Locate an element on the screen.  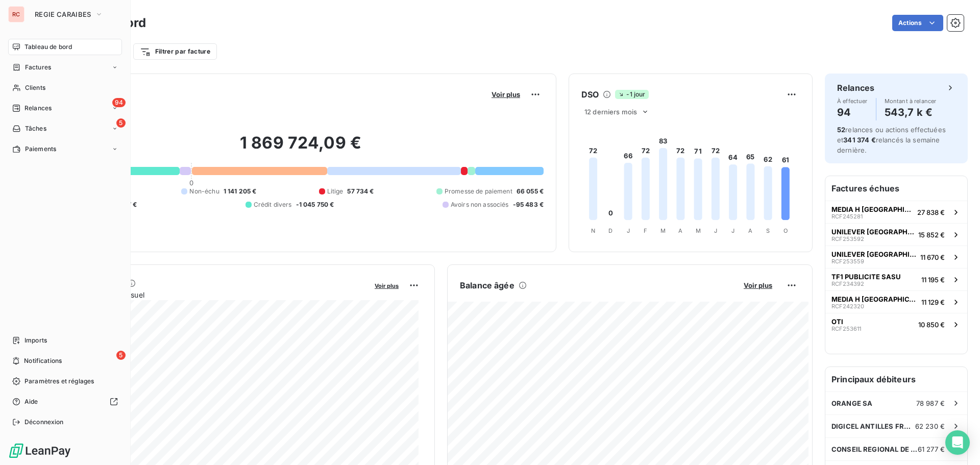
span: 52 is located at coordinates (841, 130).